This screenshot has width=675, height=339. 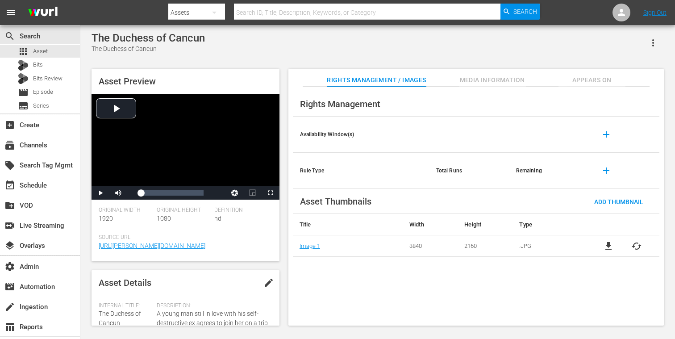 I want to click on button: Play, so click(x=100, y=193).